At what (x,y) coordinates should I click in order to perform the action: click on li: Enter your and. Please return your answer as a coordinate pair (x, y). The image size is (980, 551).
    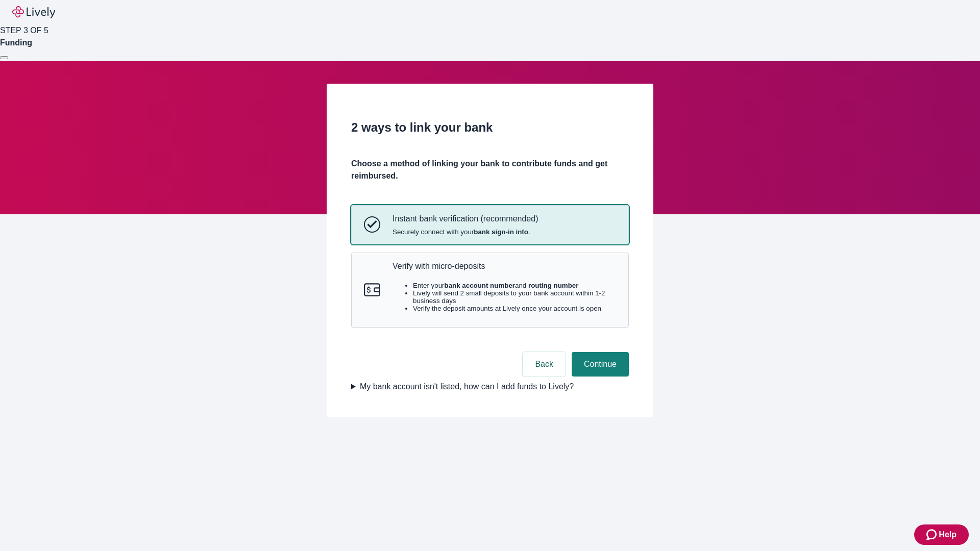
    Looking at the image, I should click on (514, 285).